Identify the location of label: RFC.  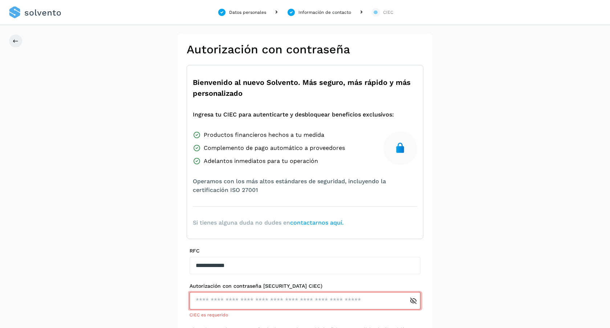
(305, 251).